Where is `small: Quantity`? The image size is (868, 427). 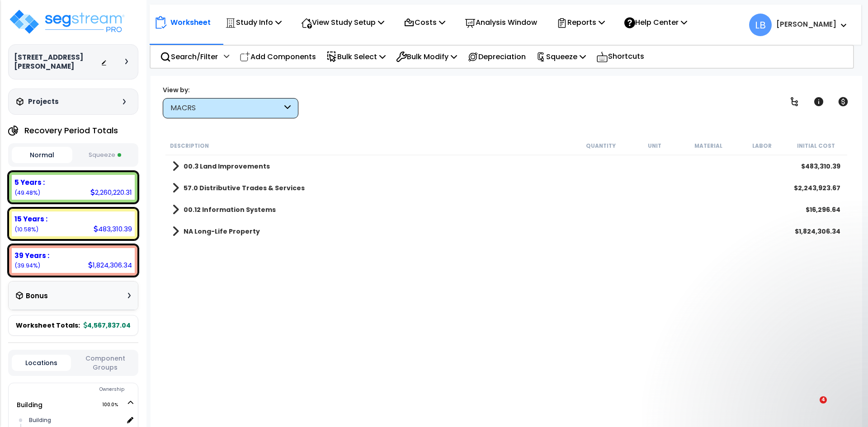
small: Quantity is located at coordinates (601, 146).